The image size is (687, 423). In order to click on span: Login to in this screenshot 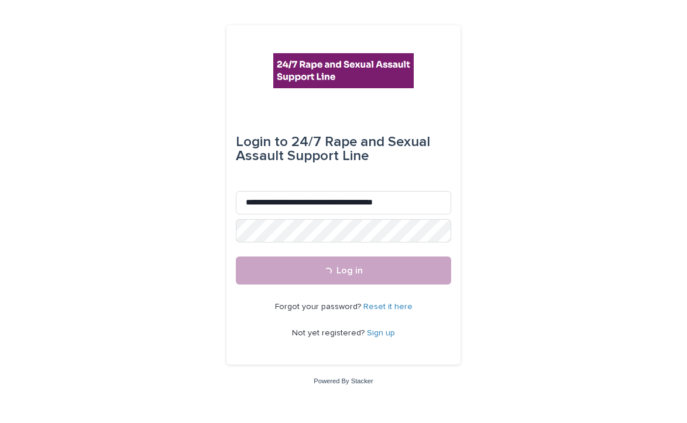, I will do `click(261, 142)`.